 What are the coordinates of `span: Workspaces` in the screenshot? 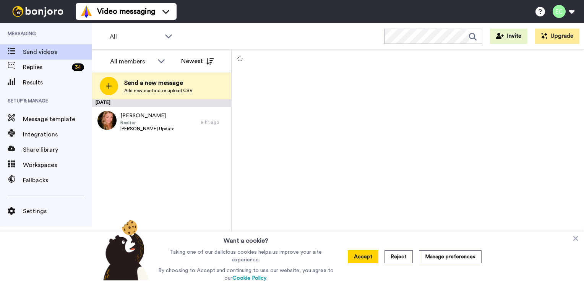 It's located at (57, 165).